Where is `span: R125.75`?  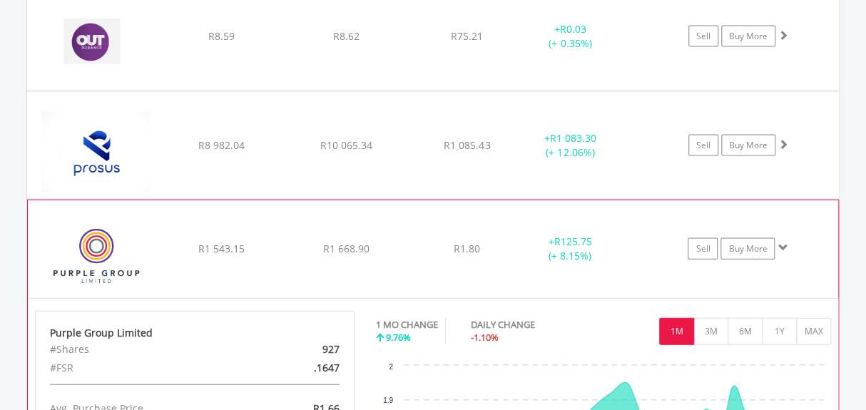
span: R125.75 is located at coordinates (572, 241).